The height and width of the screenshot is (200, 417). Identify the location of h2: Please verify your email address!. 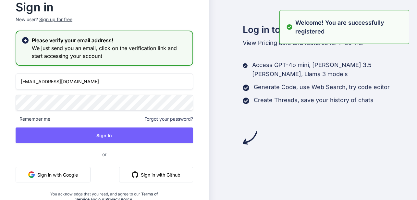
(109, 40).